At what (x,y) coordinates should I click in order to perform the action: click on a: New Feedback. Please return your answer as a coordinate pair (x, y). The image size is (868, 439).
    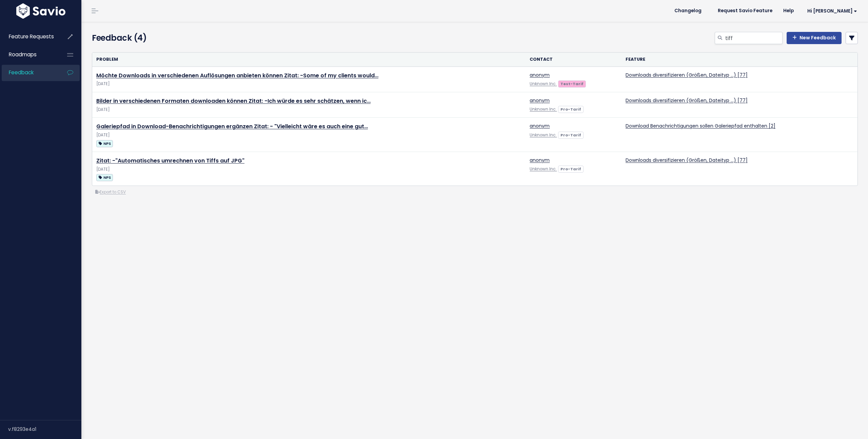
    Looking at the image, I should click on (814, 38).